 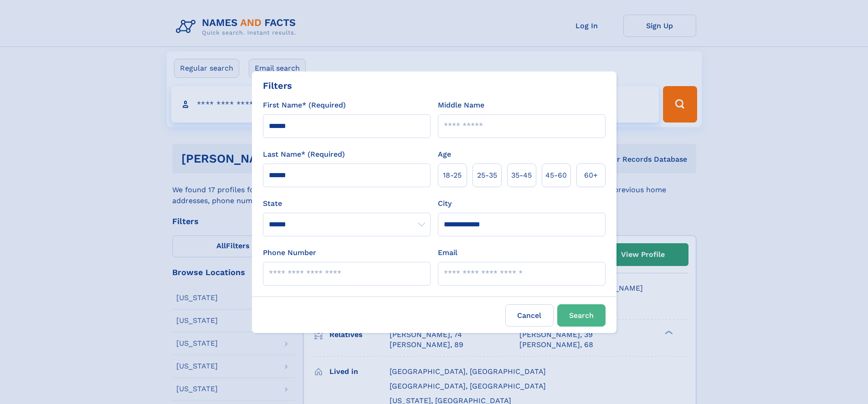 What do you see at coordinates (487, 175) in the screenshot?
I see `span: 25‑35` at bounding box center [487, 175].